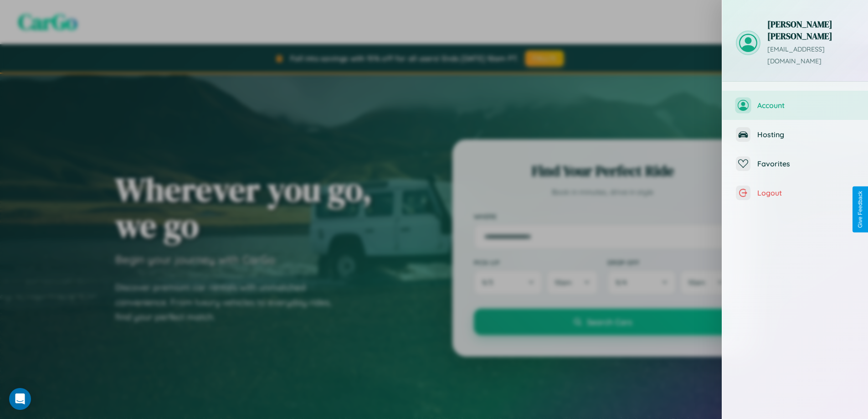  I want to click on span: Favorites, so click(806, 164).